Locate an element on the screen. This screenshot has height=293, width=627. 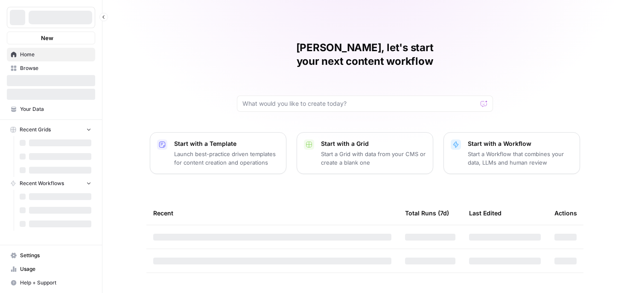
p: Start with a Workflow is located at coordinates (520, 144).